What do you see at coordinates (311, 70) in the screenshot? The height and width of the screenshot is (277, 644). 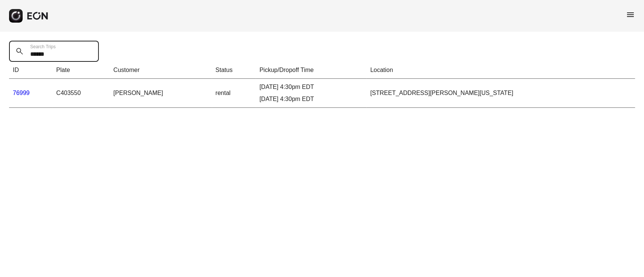 I see `th: Pickup/Dropoff Time` at bounding box center [311, 70].